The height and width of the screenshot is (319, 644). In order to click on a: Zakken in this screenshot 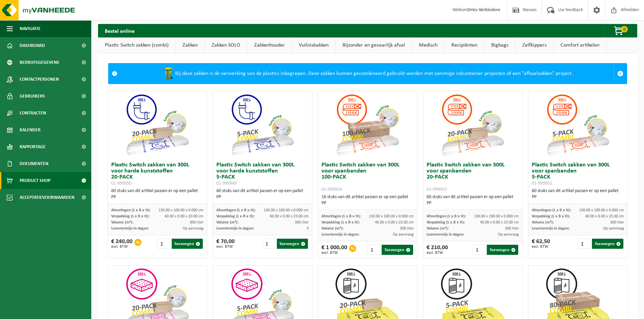, I will do `click(190, 45)`.